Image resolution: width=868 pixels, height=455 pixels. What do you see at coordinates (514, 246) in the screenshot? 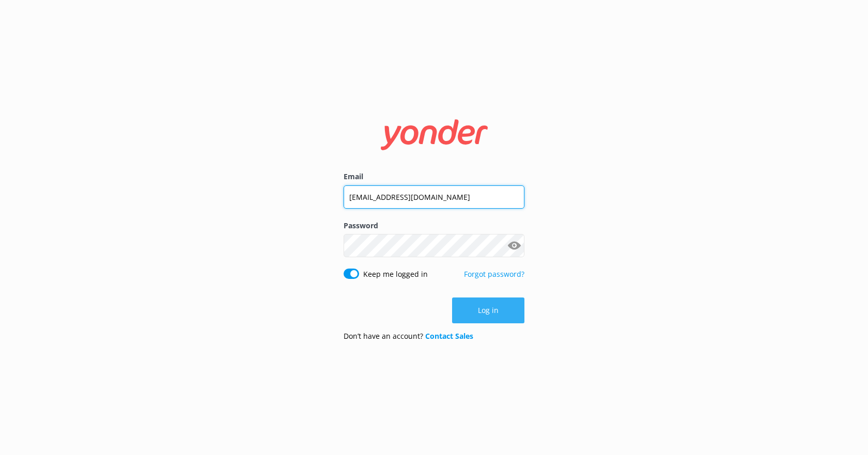
I see `button: Show password` at bounding box center [514, 246].